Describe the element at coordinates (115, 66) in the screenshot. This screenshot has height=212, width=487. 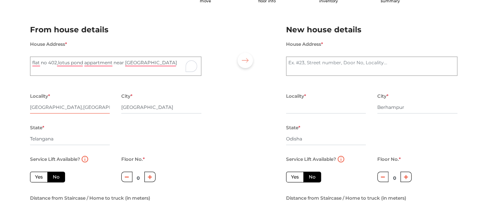
I see `textarea: To enrich screen reader interactions, please activate Accessibility in Grammarly extension settings` at that location.